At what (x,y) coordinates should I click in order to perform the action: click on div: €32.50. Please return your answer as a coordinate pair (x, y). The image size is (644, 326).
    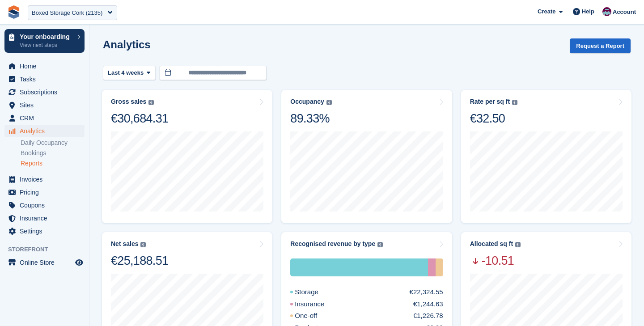
    Looking at the image, I should click on (493, 119).